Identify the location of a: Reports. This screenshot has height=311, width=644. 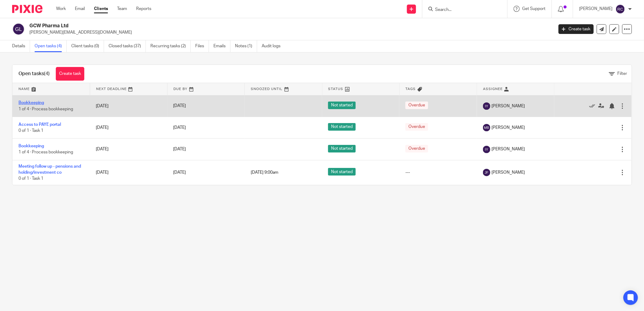
(144, 9).